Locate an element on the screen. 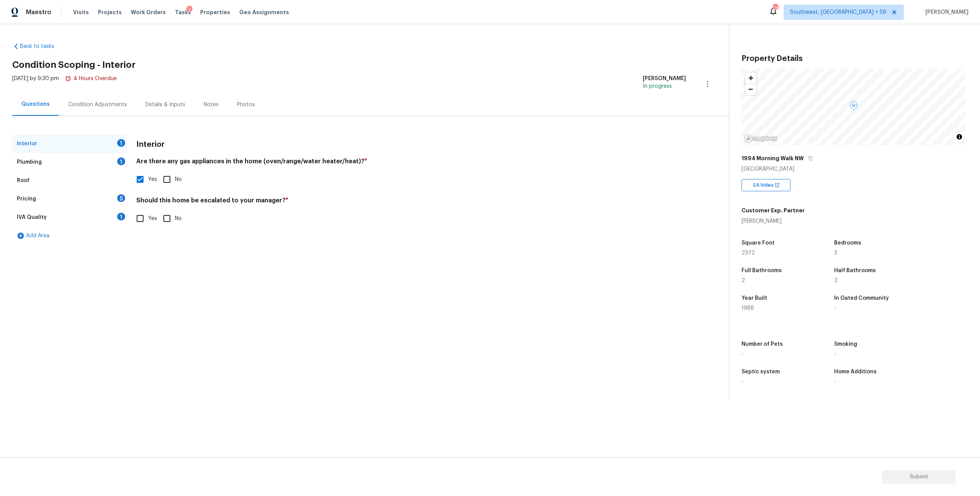 This screenshot has height=496, width=980. h5: Home Additions is located at coordinates (856, 372).